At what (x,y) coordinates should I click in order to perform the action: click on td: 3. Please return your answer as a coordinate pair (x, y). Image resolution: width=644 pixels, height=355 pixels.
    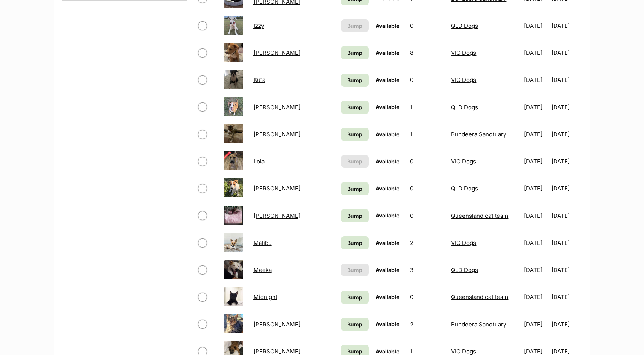
    Looking at the image, I should click on (427, 269).